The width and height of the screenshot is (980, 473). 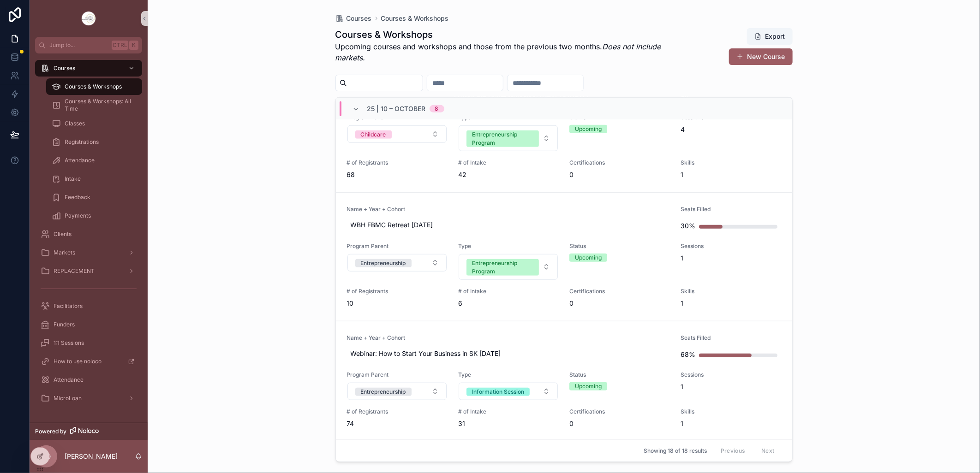 What do you see at coordinates (94, 142) in the screenshot?
I see `a: Registrations` at bounding box center [94, 142].